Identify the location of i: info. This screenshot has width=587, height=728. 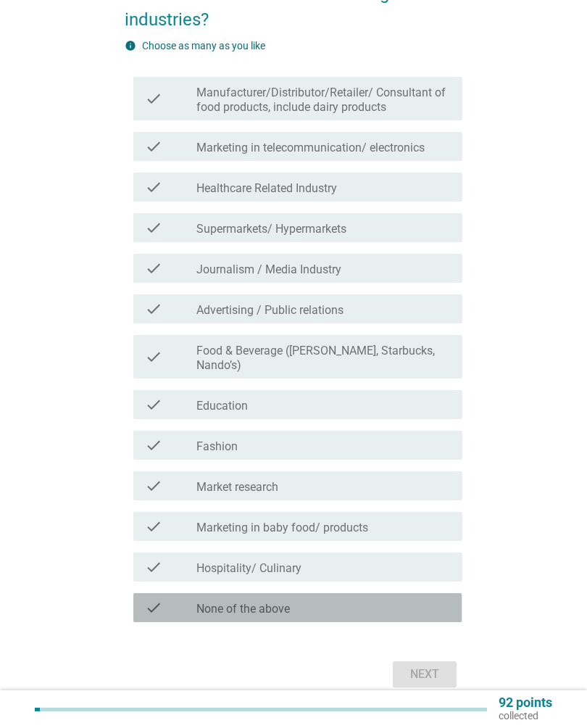
(131, 46).